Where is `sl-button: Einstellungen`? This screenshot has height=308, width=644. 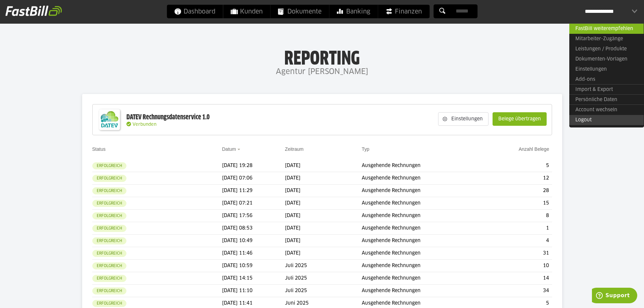
sl-button: Einstellungen is located at coordinates (463, 119).